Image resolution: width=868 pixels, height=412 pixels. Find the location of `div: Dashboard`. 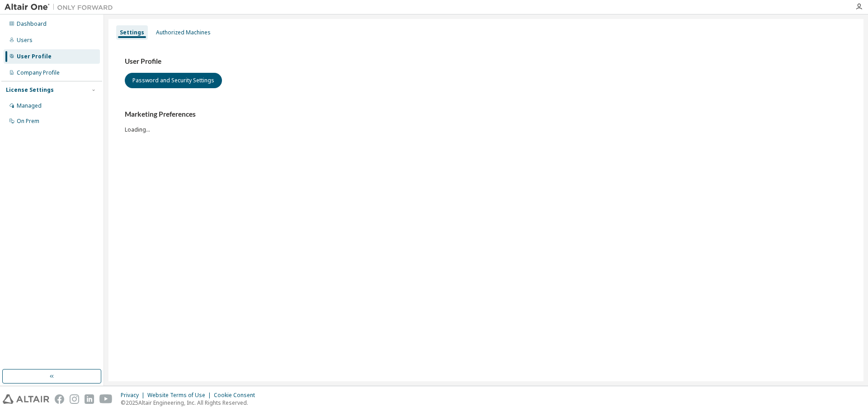

div: Dashboard is located at coordinates (31, 24).